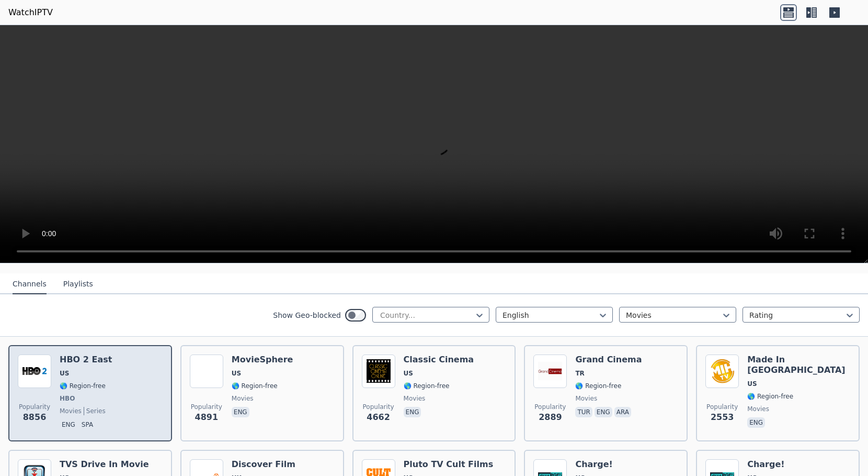 The image size is (868, 476). What do you see at coordinates (722, 418) in the screenshot?
I see `span: 2553` at bounding box center [722, 418].